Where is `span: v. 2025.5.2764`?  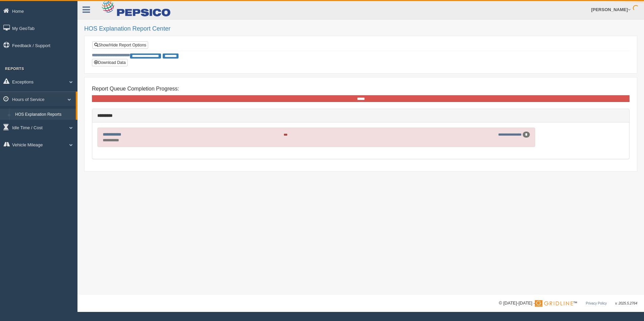 span: v. 2025.5.2764 is located at coordinates (626, 304).